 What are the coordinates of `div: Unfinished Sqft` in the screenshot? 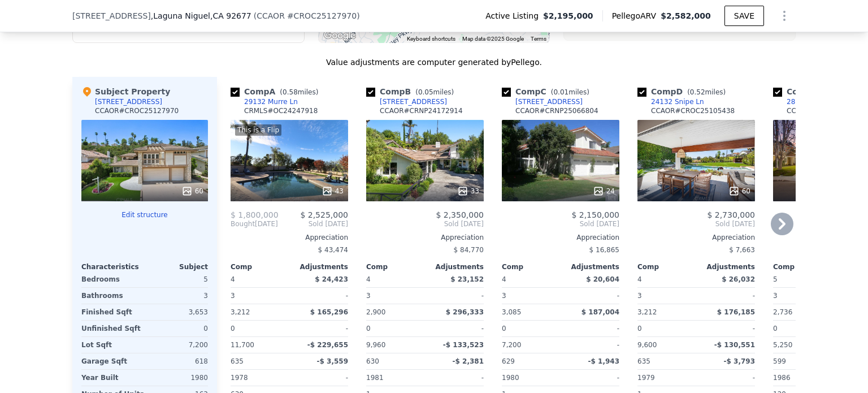 It's located at (112, 329).